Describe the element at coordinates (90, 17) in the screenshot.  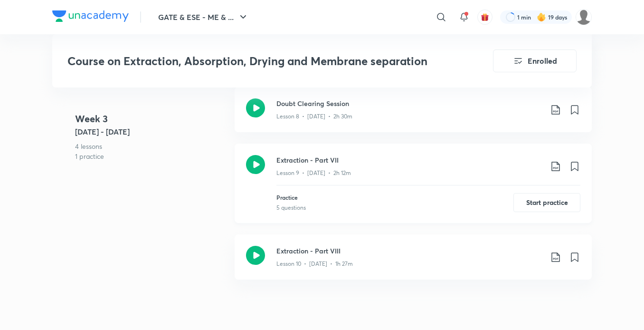
I see `a: Company Logo` at that location.